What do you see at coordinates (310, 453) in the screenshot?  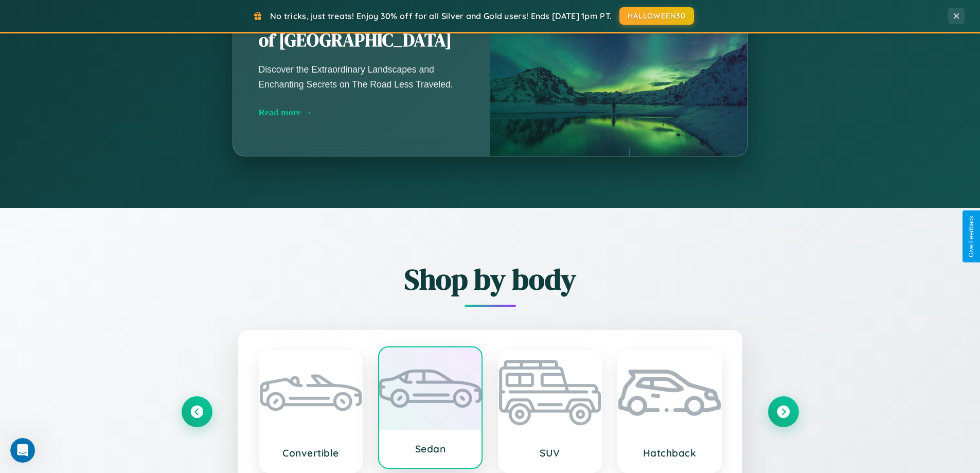 I see `h3: Convertible` at bounding box center [310, 453].